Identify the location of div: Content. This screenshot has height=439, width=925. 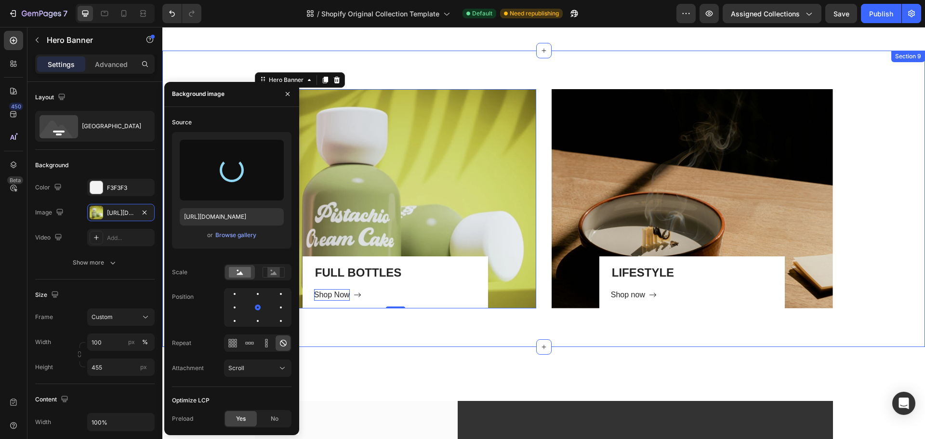
(53, 399).